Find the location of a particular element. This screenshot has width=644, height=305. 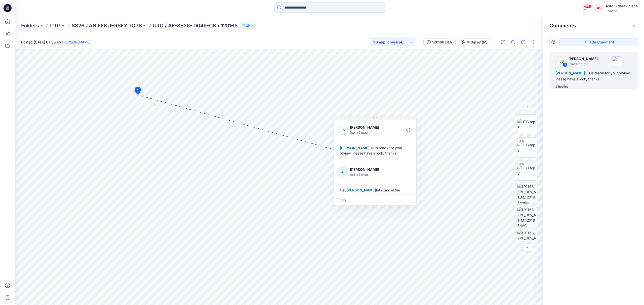

a: Folders is located at coordinates (30, 26).